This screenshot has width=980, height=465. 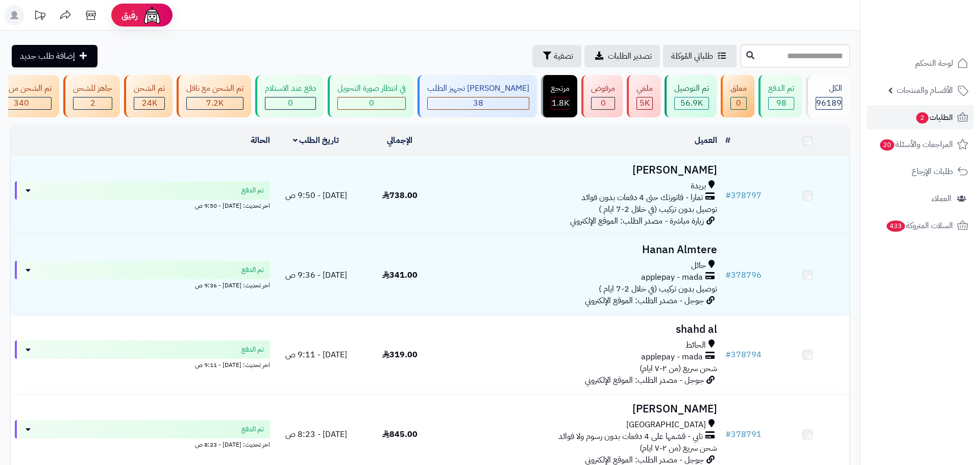 What do you see at coordinates (214, 96) in the screenshot?
I see `a: تم الشحن مع ناقل 7.2K` at bounding box center [214, 96].